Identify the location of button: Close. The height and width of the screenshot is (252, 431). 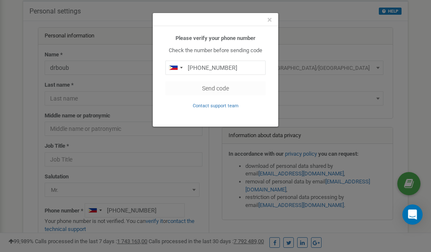
(270, 20).